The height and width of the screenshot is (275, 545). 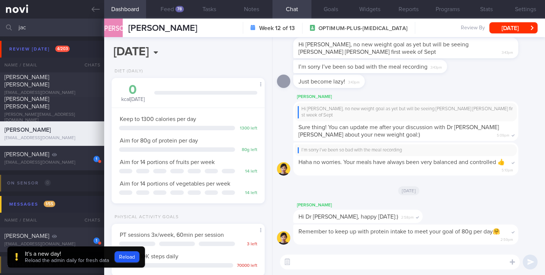 I want to click on span: Aim for 14 portions of vegetables per week, so click(x=175, y=183).